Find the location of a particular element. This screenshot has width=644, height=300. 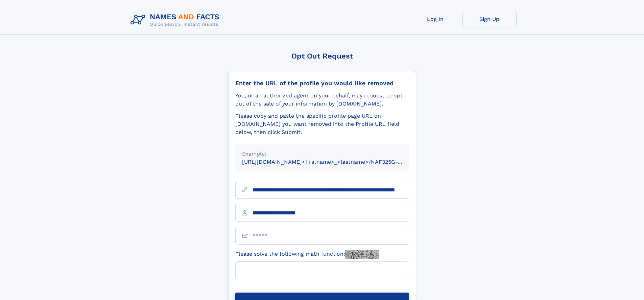

div: You, or an authorized agent on your behalf, may request to opt-out of the sale of your informatio... is located at coordinates (322, 100).